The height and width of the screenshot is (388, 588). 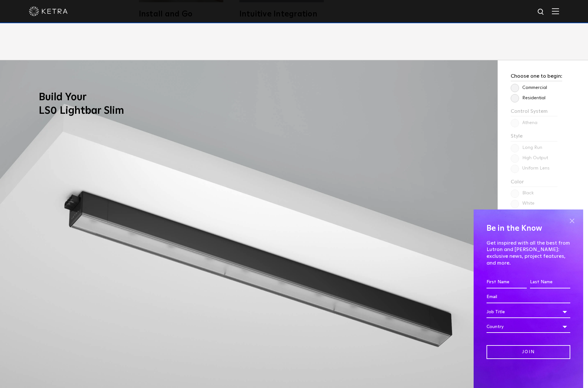 What do you see at coordinates (556, 11) in the screenshot?
I see `img: Hamburger%20Nav.svg` at bounding box center [556, 11].